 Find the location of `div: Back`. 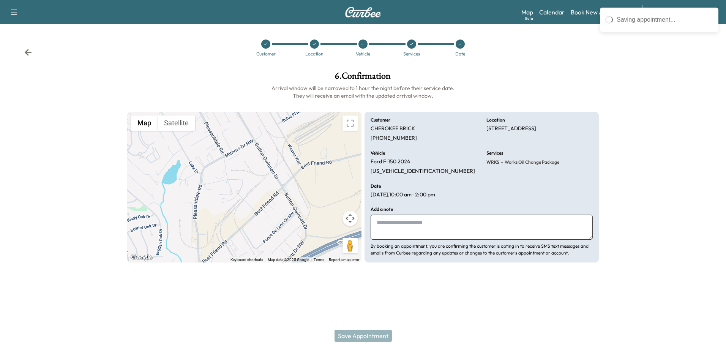

div: Back is located at coordinates (28, 52).